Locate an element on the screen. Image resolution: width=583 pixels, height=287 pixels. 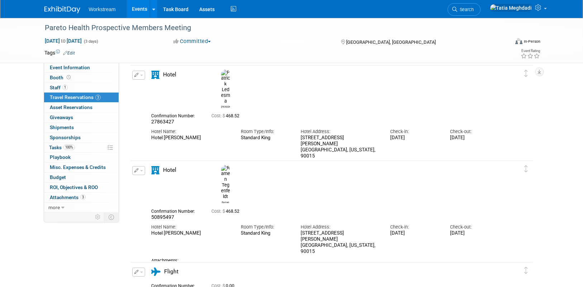
span: Playbook is located at coordinates (60, 157).